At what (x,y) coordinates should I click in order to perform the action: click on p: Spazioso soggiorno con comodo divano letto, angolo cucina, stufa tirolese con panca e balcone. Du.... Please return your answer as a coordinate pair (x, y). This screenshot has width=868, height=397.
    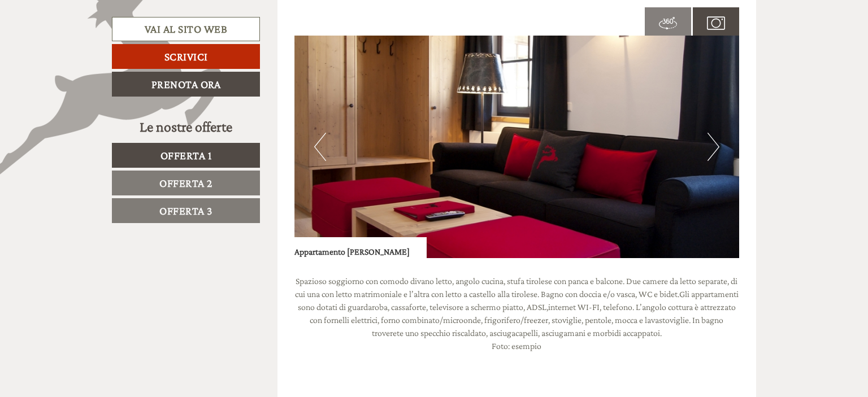
    Looking at the image, I should click on (517, 314).